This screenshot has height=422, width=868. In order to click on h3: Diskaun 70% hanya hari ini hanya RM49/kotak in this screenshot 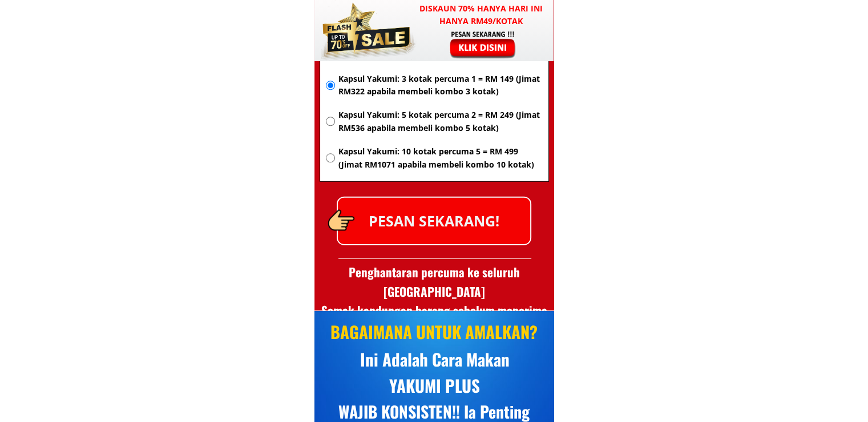, I will do `click(482, 15)`.